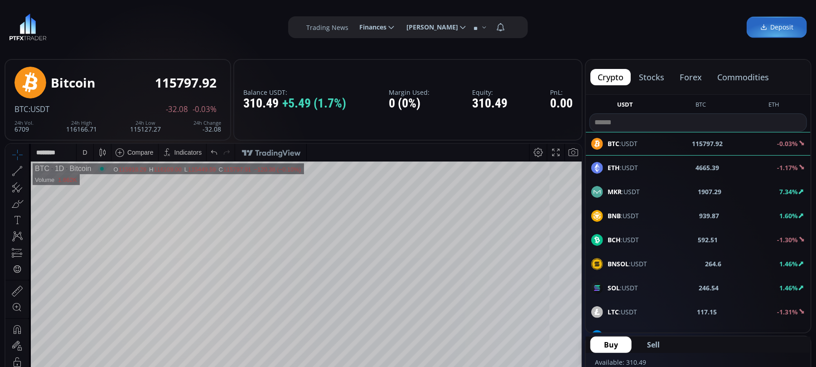  What do you see at coordinates (196, 25) in the screenshot?
I see `div: 115449.59` at bounding box center [196, 25].